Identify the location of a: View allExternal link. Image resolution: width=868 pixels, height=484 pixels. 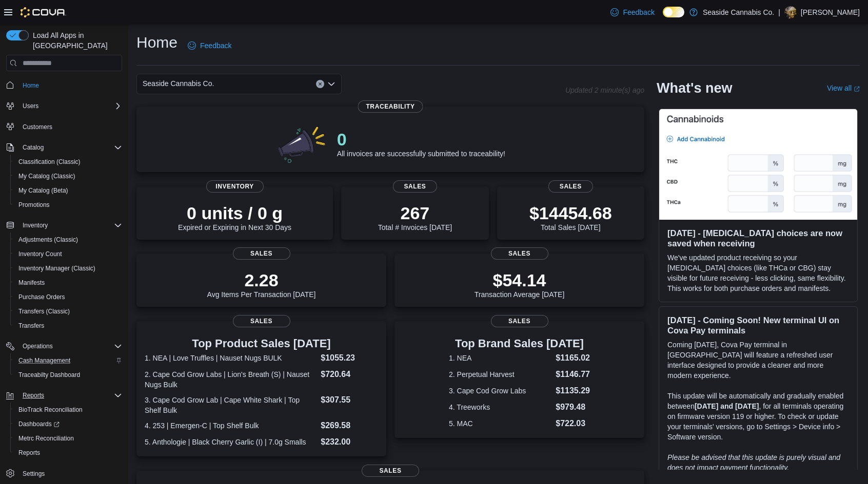
(843, 88).